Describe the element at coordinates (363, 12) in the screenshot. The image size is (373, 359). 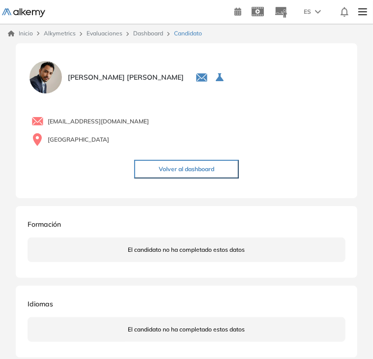
I see `img: Menu` at that location.